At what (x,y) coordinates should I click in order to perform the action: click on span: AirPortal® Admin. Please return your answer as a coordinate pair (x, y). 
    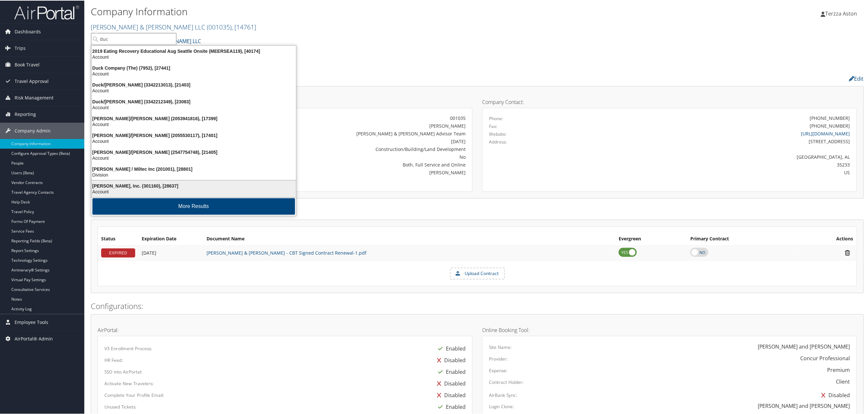
    Looking at the image, I should click on (33, 338).